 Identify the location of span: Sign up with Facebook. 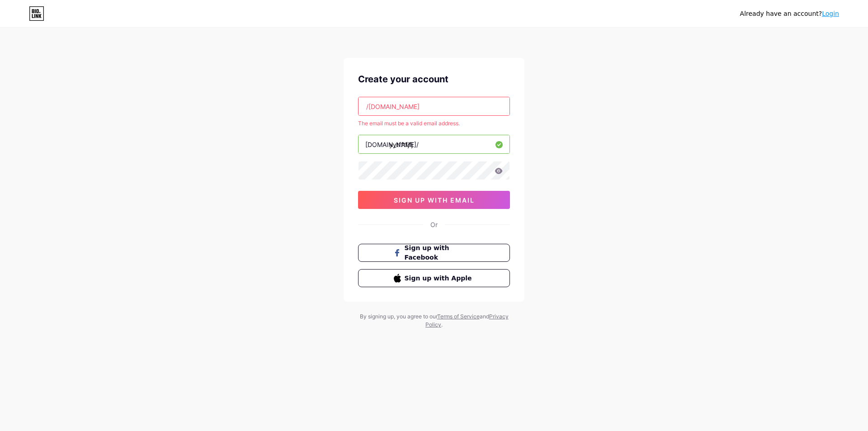
(439, 252).